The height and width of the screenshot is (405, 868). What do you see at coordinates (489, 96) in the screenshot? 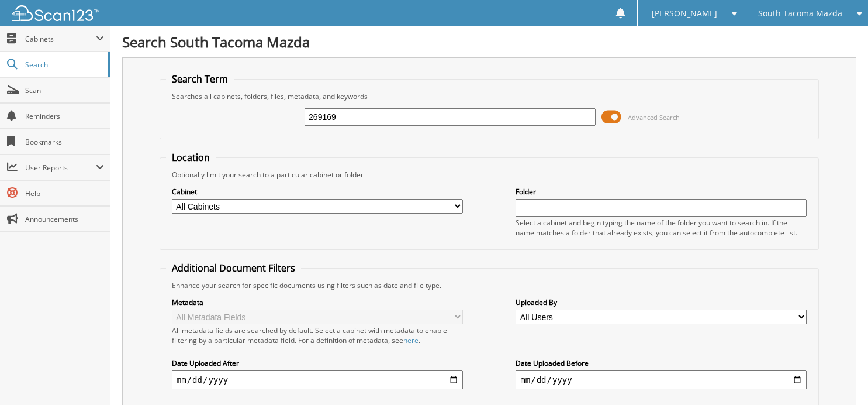
I see `div: Searches all cabinets, folders, files, metadata, and keywords` at bounding box center [489, 96].